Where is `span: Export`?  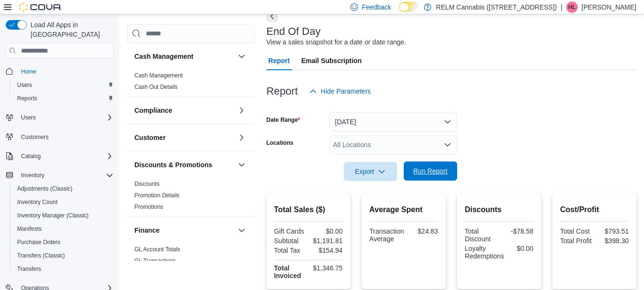 span: Export is located at coordinates (370, 172).